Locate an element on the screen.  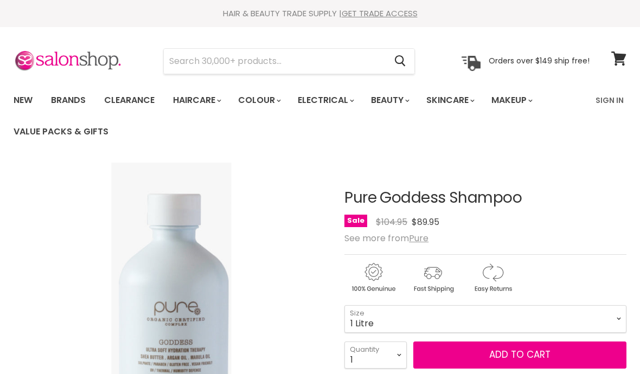
button: Add to cart is located at coordinates (519, 355).